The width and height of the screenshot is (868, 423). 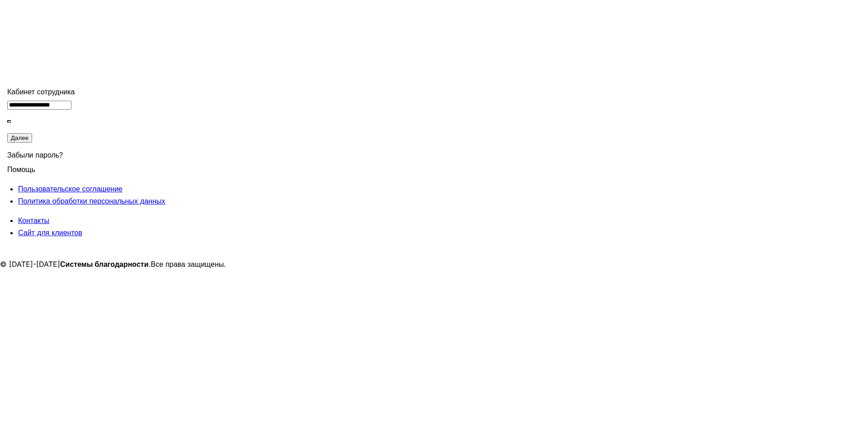 I want to click on div: Кабинет сотрудника, so click(x=102, y=91).